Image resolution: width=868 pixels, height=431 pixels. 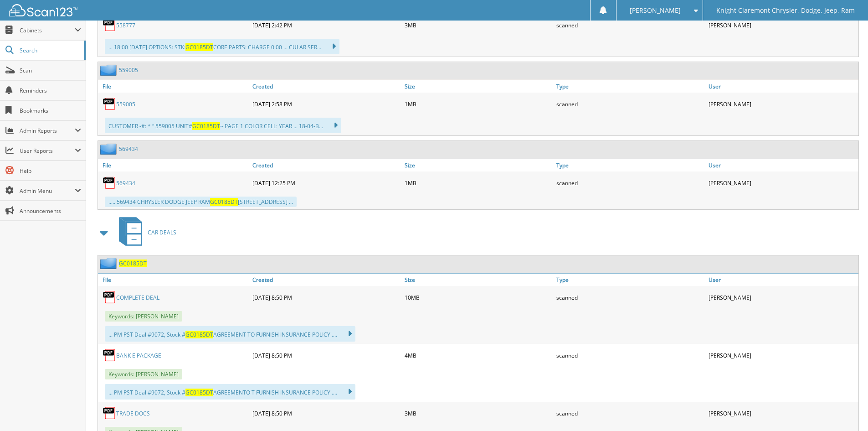 I want to click on div: ... PM PST Deal #9072, Stock # AGREEMENT TO FURNISH INSURANCE POLICY ...., so click(x=230, y=334).